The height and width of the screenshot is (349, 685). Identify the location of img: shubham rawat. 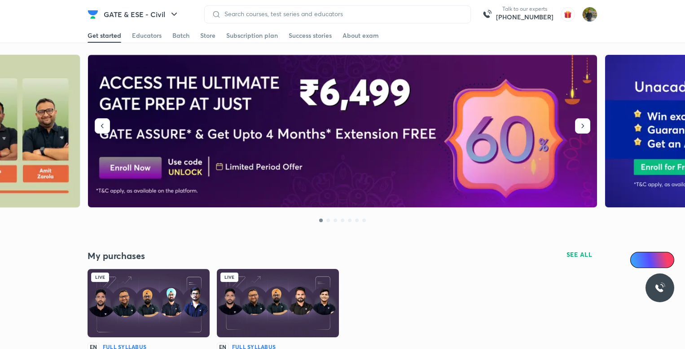
(590, 14).